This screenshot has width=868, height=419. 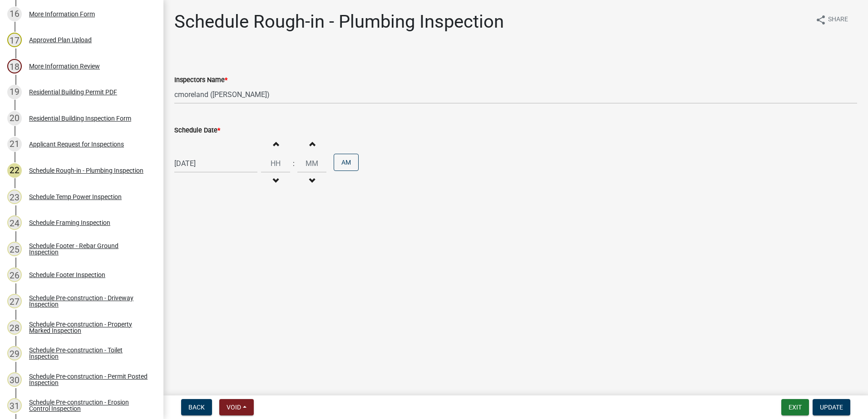 What do you see at coordinates (73, 92) in the screenshot?
I see `div: Residential Building Permit PDF` at bounding box center [73, 92].